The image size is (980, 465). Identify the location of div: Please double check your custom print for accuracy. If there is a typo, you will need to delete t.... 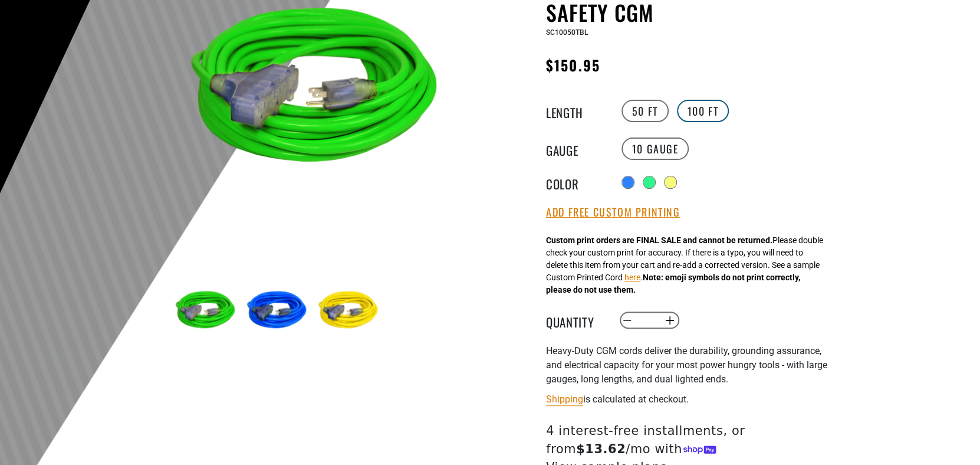
(684, 265).